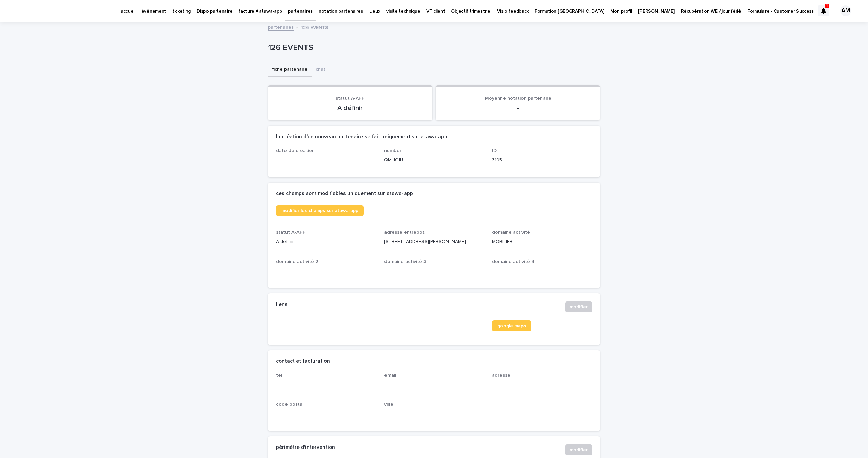  I want to click on h2: liens, so click(282, 305).